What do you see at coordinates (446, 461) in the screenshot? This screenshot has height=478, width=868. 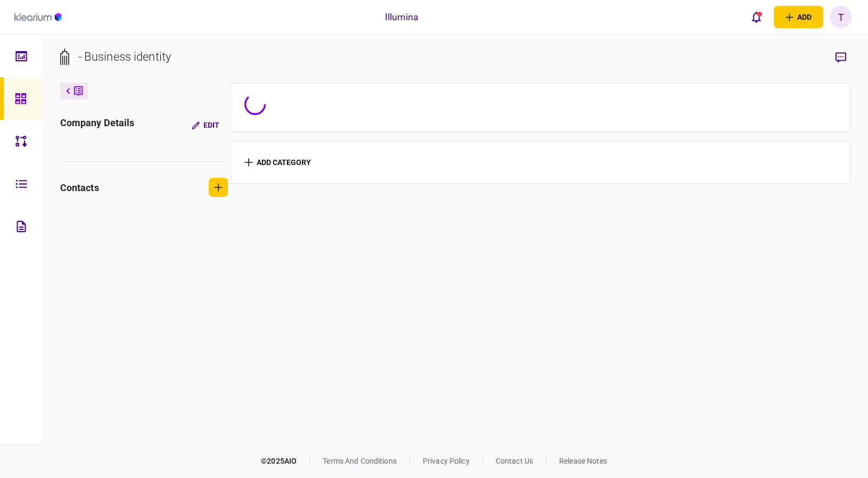 I see `a: privacy policy` at bounding box center [446, 461].